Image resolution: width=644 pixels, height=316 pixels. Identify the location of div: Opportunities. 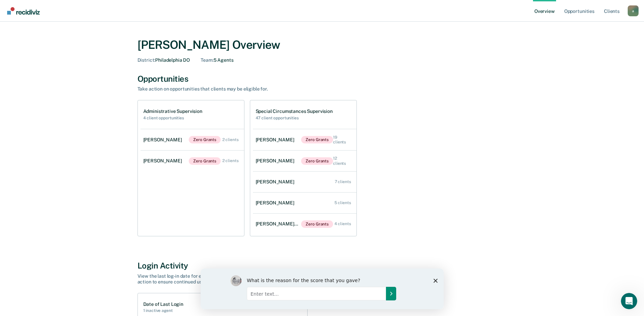
(322, 79).